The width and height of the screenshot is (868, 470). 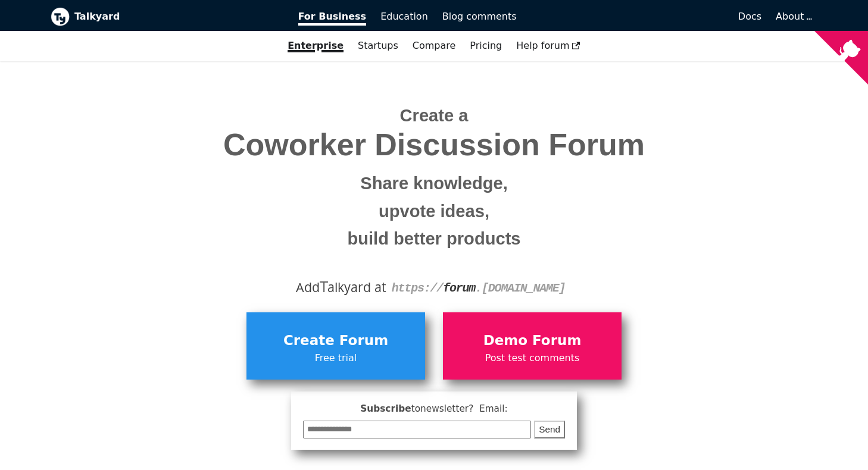 I want to click on a: Demo ForumPost test comments, so click(x=532, y=346).